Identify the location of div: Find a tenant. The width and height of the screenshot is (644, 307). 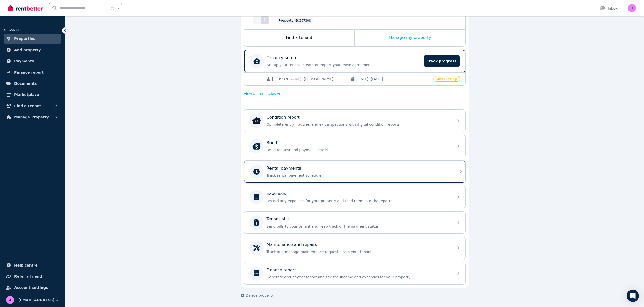
(299, 38).